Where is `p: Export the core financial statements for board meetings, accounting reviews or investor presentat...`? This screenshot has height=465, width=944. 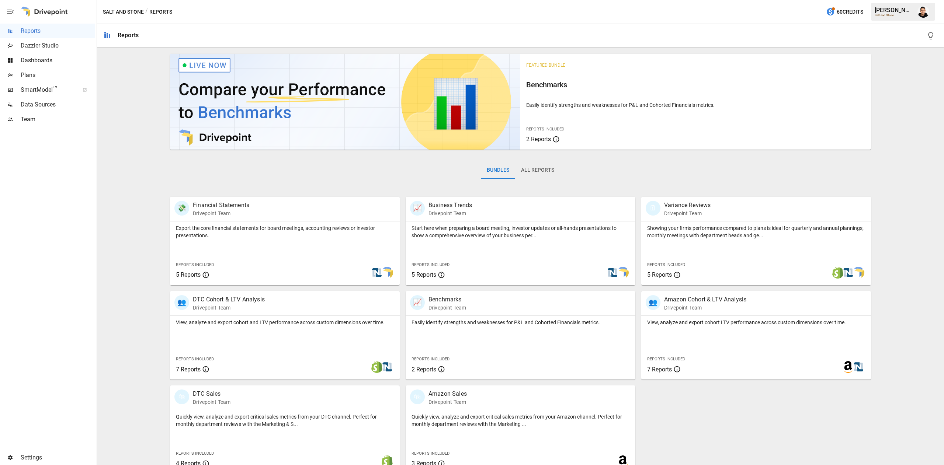 p: Export the core financial statements for board meetings, accounting reviews or investor presentat... is located at coordinates (285, 232).